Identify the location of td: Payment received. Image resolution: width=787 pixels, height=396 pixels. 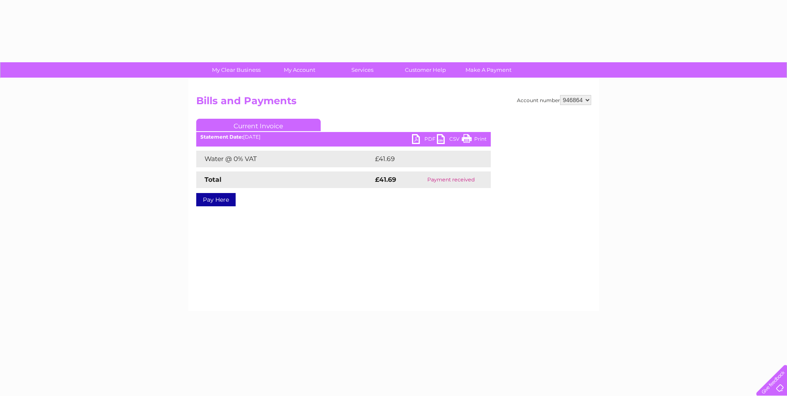
(451, 180).